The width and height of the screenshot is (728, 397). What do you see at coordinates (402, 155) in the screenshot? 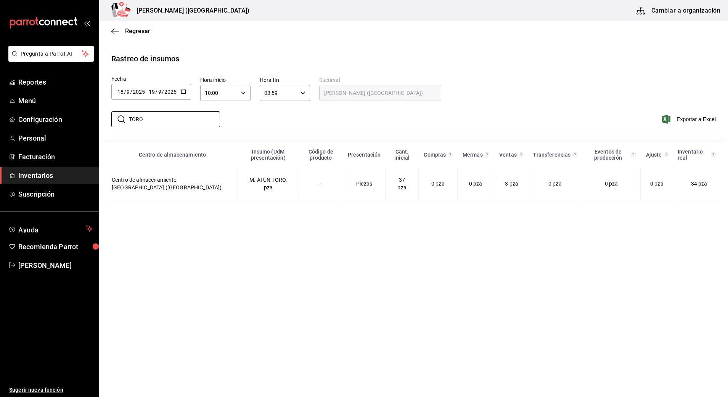
I see `div: Cant. inicial` at bounding box center [402, 155].